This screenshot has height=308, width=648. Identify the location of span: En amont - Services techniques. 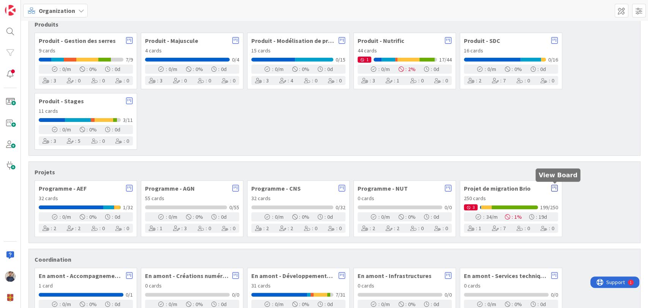
(506, 276).